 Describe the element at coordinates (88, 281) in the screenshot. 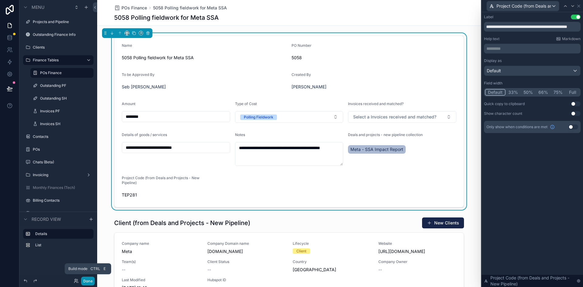

I see `button: Done` at that location.